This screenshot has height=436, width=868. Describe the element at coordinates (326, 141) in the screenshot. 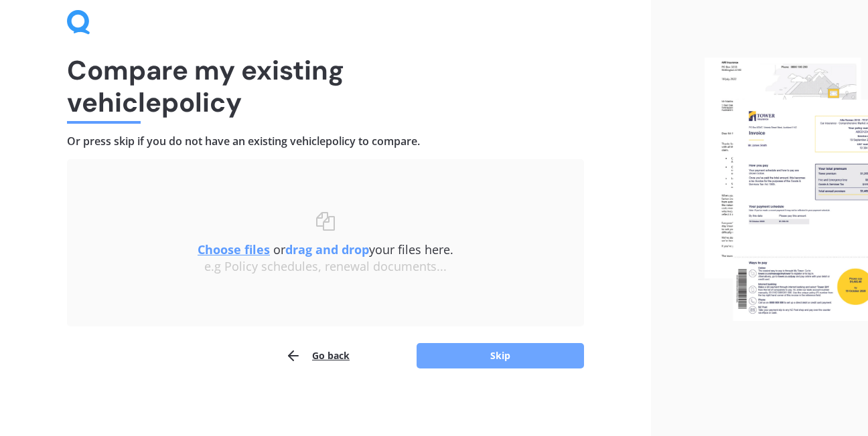

I see `h4: Or press skip if you do not have an existing vehicle policy to compare.` at that location.